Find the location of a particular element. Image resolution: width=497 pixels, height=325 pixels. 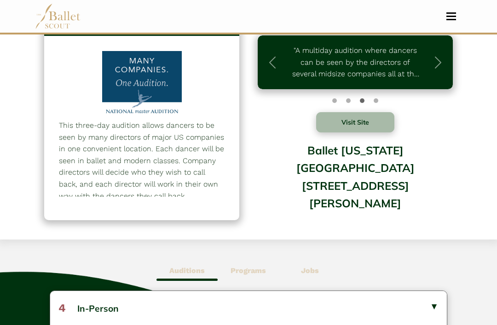

button: Slide 1 is located at coordinates (348, 101).